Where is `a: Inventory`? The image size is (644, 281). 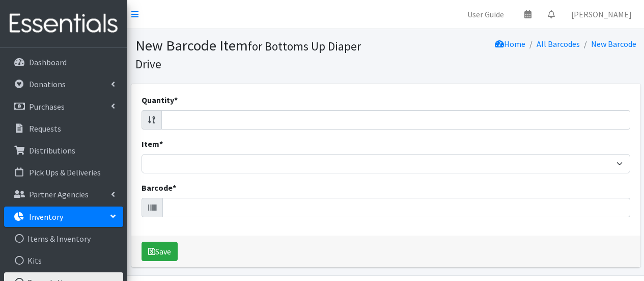
a: Inventory is located at coordinates (63, 217).